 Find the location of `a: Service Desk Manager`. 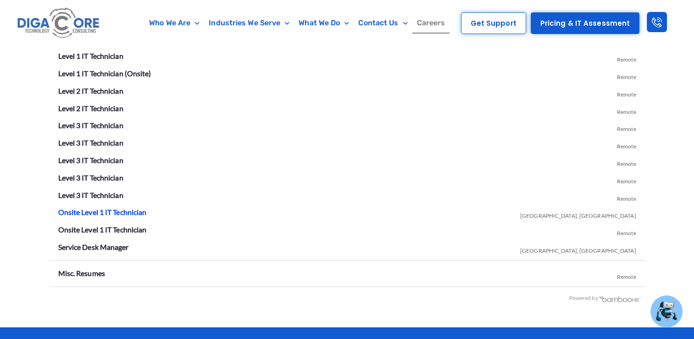

a: Service Desk Manager is located at coordinates (94, 246).